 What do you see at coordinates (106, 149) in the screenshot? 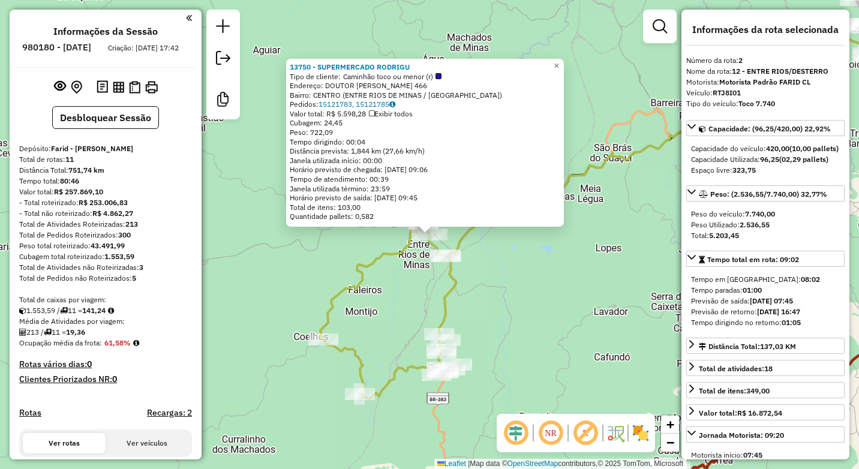
I see `div: Depósito:` at bounding box center [106, 149].